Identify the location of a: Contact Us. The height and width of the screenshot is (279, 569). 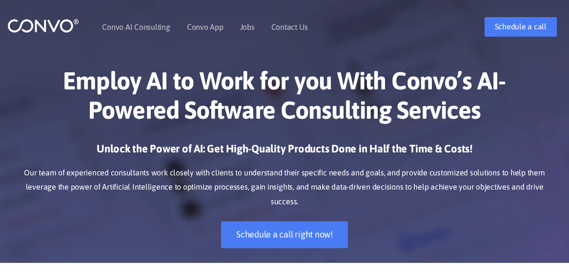
(289, 27).